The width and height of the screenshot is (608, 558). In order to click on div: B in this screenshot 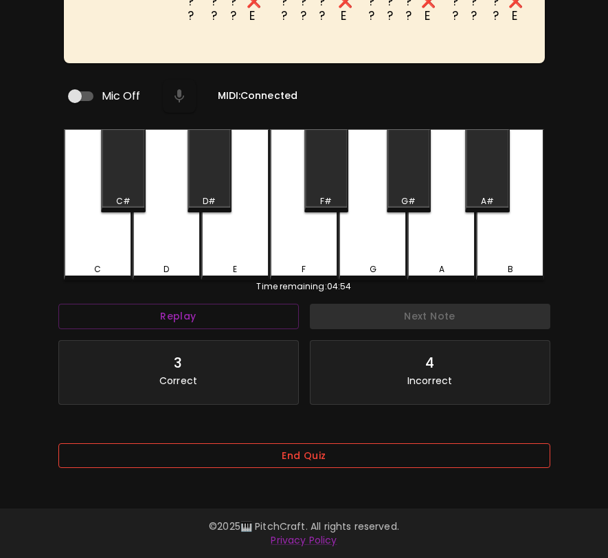, I will do `click(511, 269)`.